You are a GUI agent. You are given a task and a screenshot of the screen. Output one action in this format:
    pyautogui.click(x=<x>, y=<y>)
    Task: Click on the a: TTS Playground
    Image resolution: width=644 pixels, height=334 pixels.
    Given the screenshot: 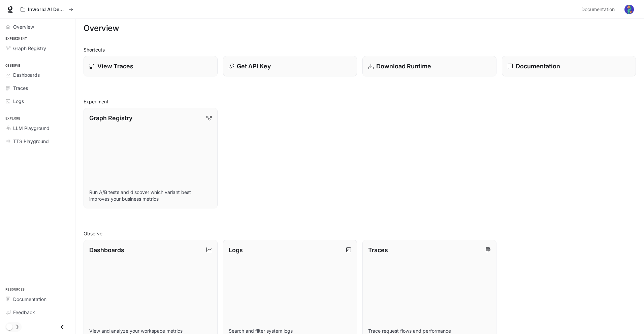 What is the action you would take?
    pyautogui.click(x=37, y=141)
    